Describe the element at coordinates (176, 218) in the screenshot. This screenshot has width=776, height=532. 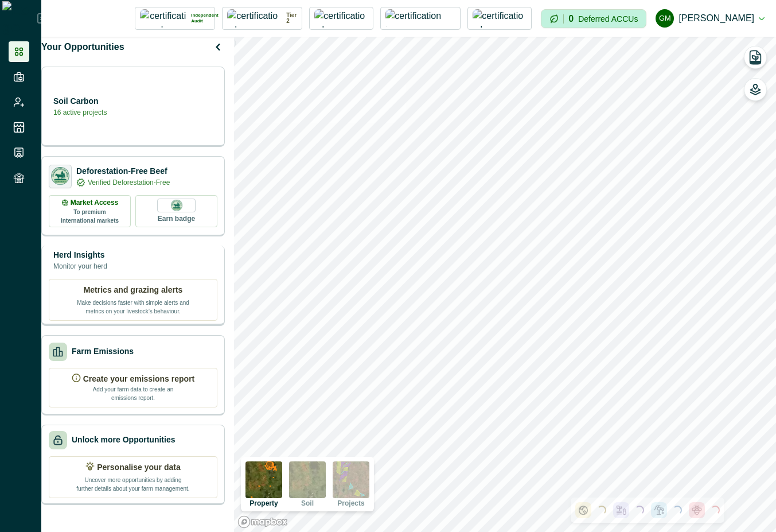
I see `p: Earn badge` at that location.